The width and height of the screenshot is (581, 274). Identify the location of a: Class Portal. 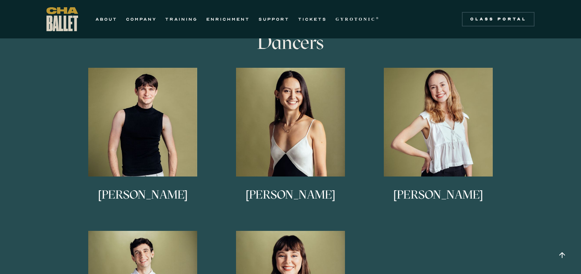
(498, 19).